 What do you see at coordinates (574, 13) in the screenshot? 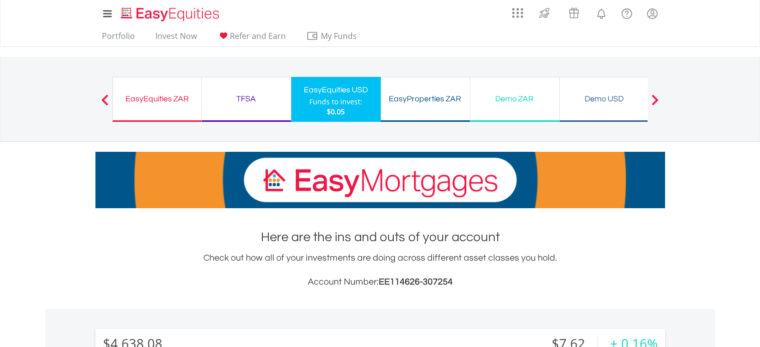
I see `img: vouchers-v2.svg` at bounding box center [574, 13].